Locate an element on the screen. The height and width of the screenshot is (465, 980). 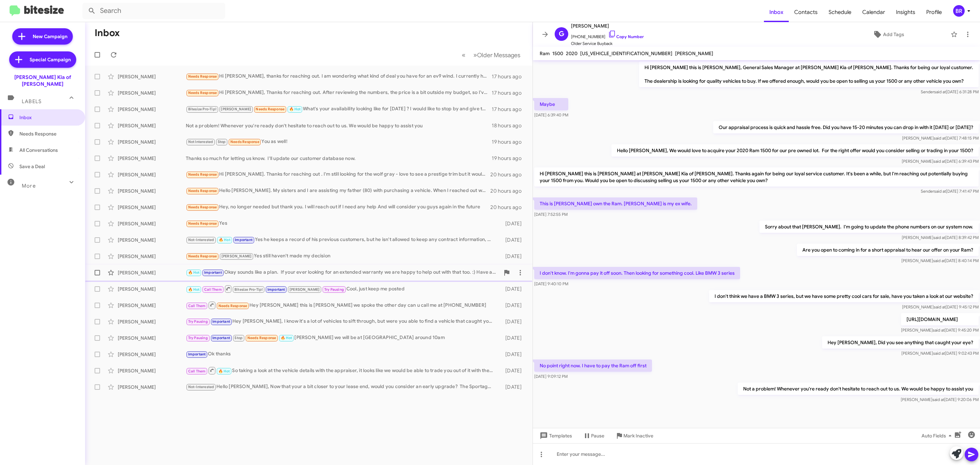
span: New Campaign is located at coordinates (50, 36).